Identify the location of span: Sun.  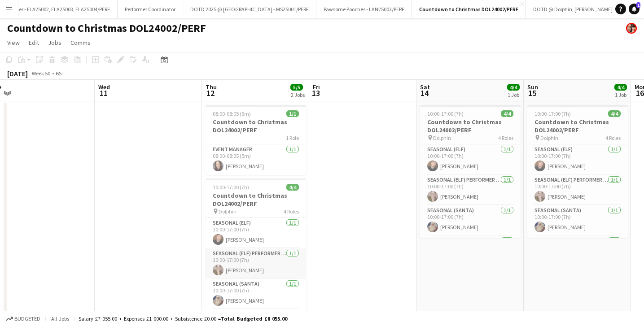
(533, 87).